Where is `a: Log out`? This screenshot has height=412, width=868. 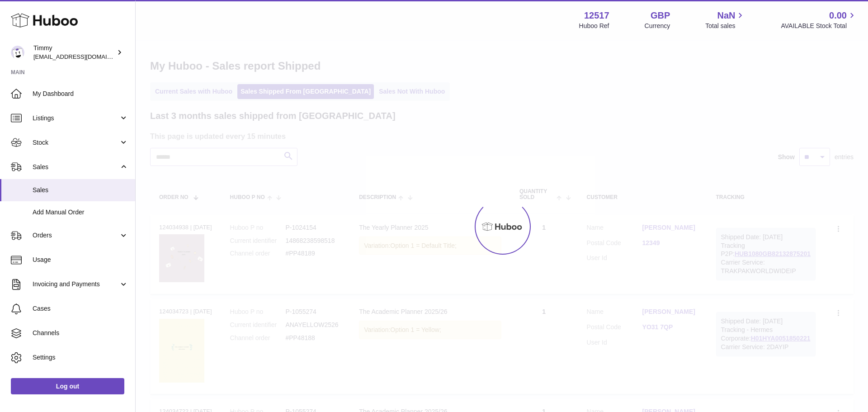 a: Log out is located at coordinates (67, 386).